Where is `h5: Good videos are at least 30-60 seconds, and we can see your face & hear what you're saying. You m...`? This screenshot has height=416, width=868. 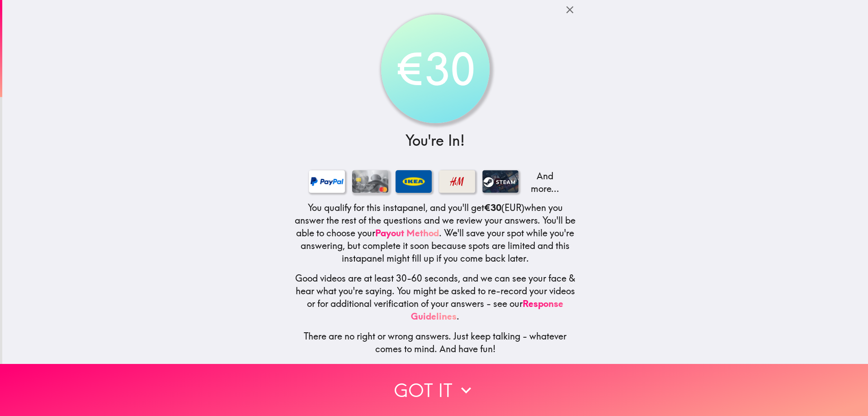
h5: Good videos are at least 30-60 seconds, and we can see your face & hear what you're saying. You m... is located at coordinates (435, 297).